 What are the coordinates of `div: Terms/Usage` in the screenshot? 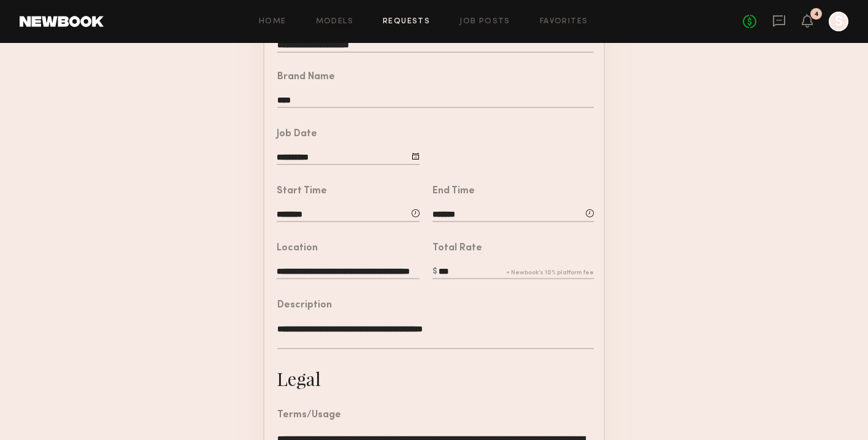 It's located at (309, 415).